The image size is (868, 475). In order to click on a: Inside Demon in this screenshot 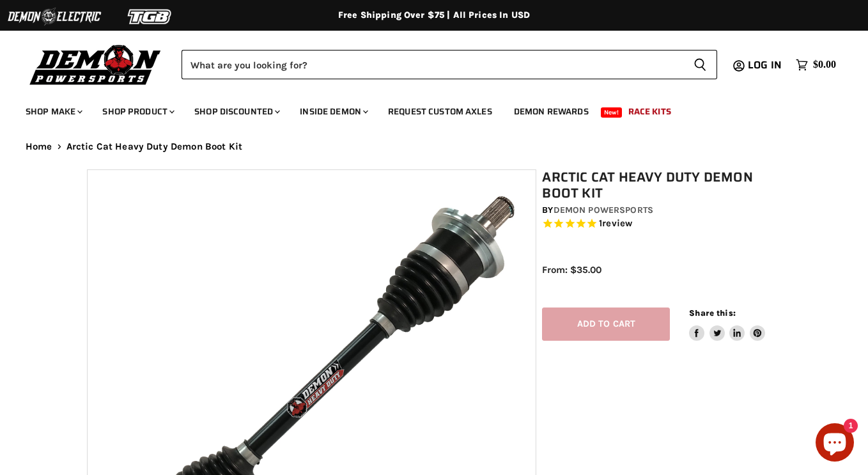, I will do `click(333, 111)`.